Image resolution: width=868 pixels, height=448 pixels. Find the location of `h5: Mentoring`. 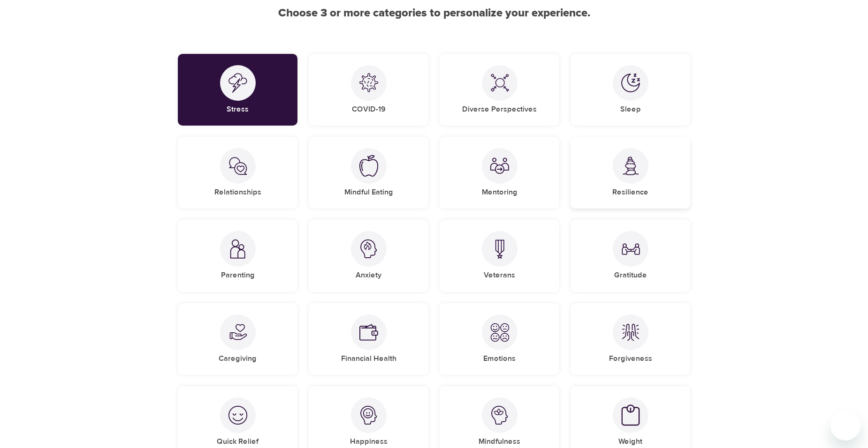

h5: Mentoring is located at coordinates (499, 192).